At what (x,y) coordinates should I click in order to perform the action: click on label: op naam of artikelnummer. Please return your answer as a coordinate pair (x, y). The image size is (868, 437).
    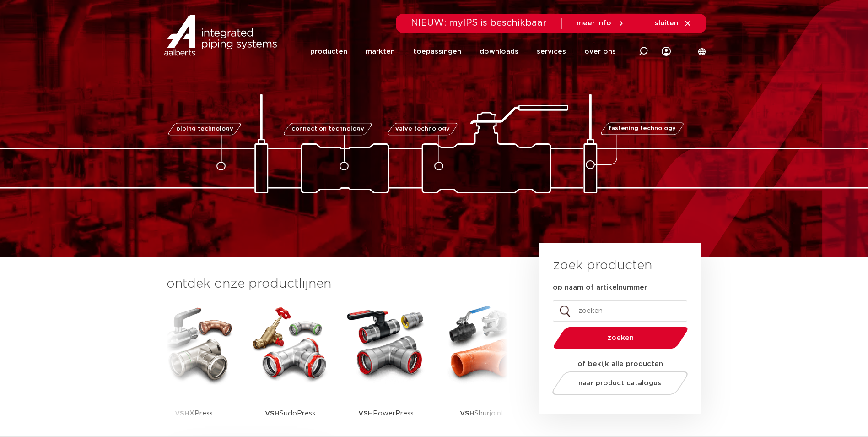
    Looking at the image, I should click on (600, 288).